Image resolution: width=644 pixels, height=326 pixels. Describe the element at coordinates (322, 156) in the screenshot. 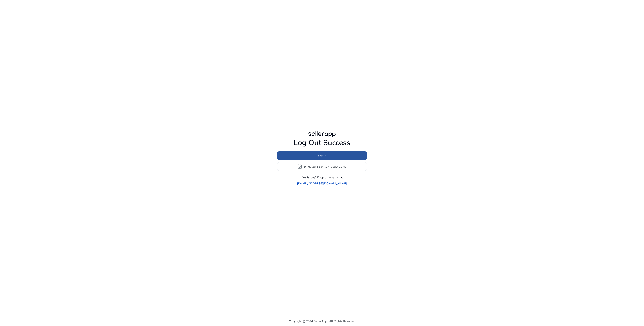

I see `span: Sign In` at that location.